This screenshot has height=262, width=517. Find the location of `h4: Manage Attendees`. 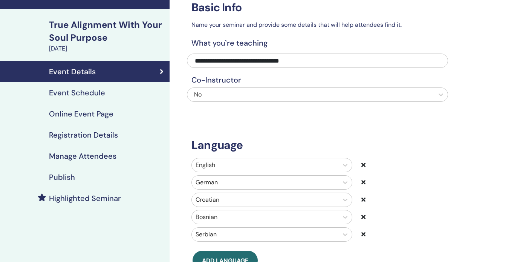

h4: Manage Attendees is located at coordinates (82, 156).